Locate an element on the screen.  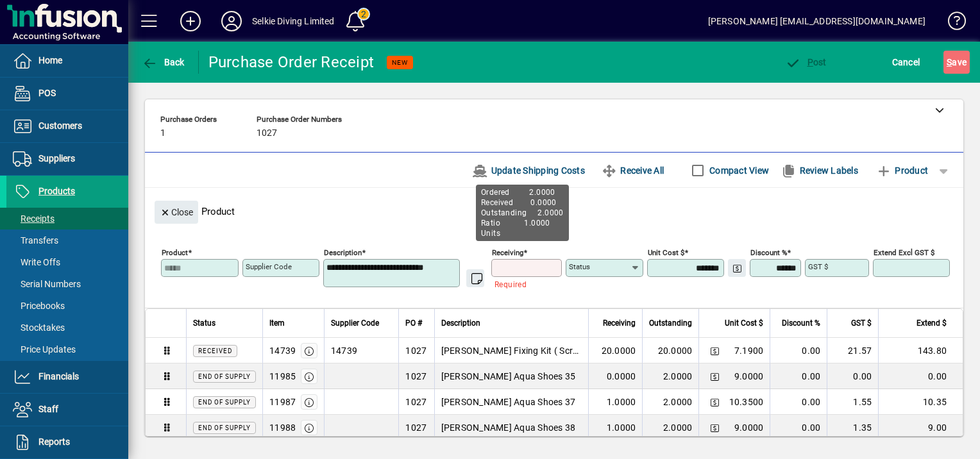
span: 20.0000 is located at coordinates (619, 351).